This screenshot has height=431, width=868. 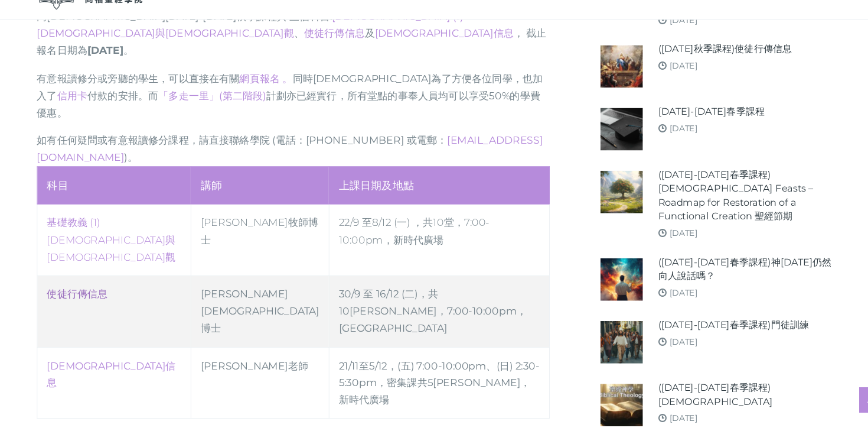 What do you see at coordinates (434, 23) in the screenshot?
I see `a: 關於我們` at bounding box center [434, 23].